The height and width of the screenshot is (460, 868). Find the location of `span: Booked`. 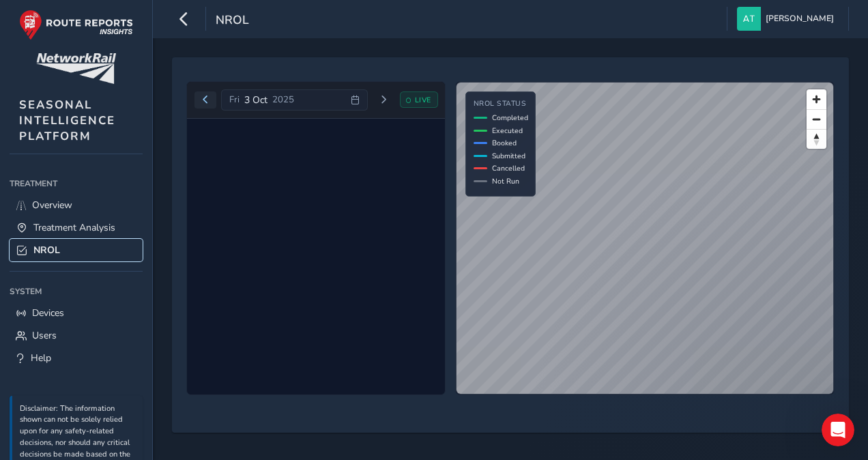

span: Booked is located at coordinates (504, 143).